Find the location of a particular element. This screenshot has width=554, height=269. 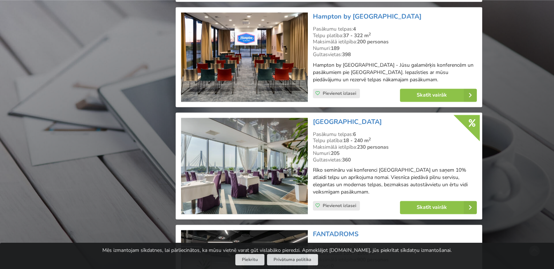

img: Viesnīca | Mārupes novads | Hampton by Hilton Riga Airport is located at coordinates (244, 57).